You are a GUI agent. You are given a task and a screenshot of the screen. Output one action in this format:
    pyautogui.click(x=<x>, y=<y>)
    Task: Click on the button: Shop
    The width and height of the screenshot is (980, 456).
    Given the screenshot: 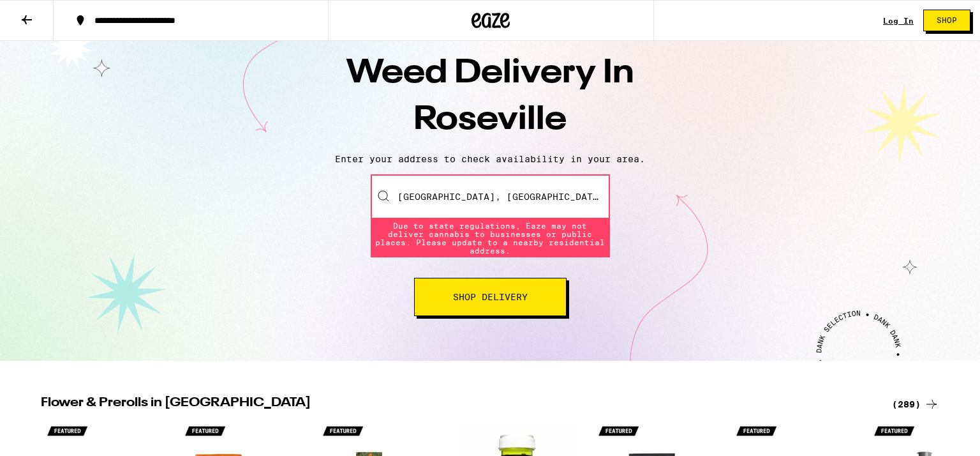 What is the action you would take?
    pyautogui.click(x=947, y=20)
    